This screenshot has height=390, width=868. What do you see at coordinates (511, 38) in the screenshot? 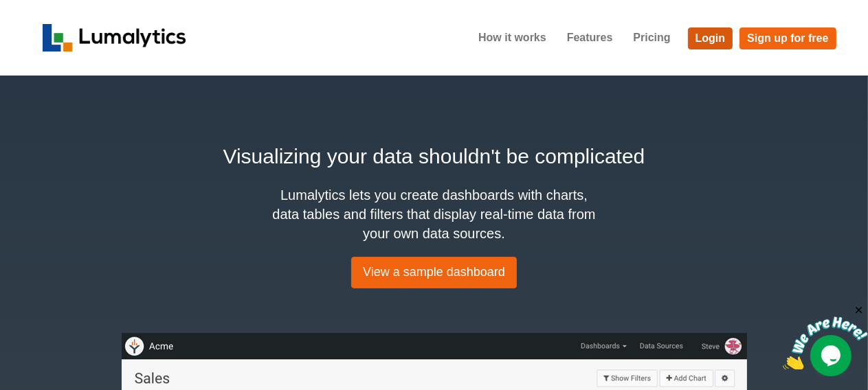
I see `a: How it works` at bounding box center [511, 38].